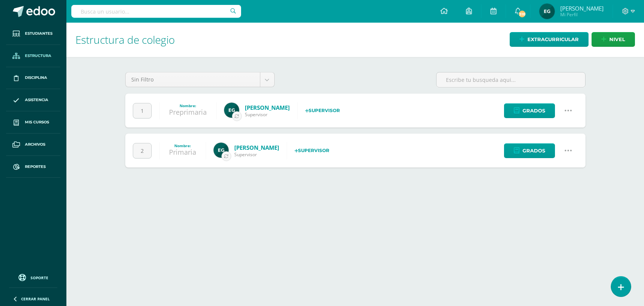 The width and height of the screenshot is (644, 306). I want to click on span: Sin Filtro, so click(193, 79).